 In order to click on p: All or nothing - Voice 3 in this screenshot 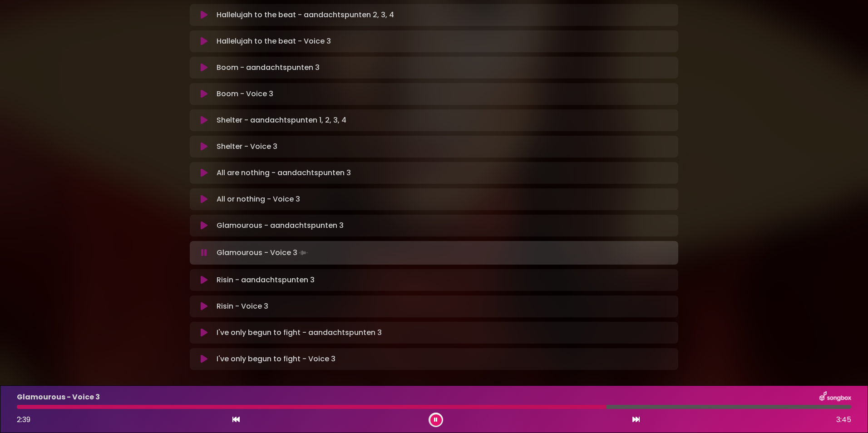, I will do `click(258, 199)`.